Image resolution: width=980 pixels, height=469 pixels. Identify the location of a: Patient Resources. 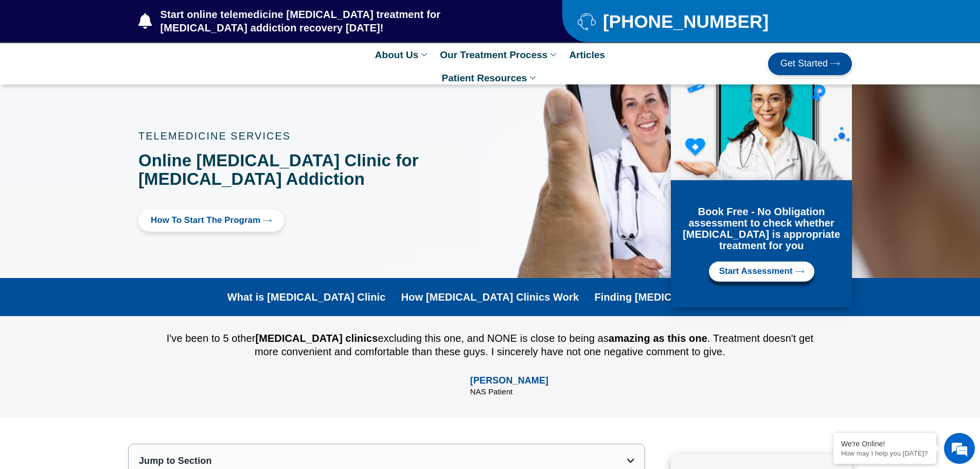
(491, 78).